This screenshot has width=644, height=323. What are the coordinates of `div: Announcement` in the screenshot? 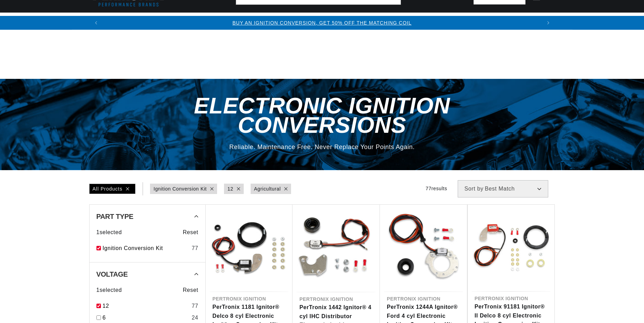 It's located at (322, 23).